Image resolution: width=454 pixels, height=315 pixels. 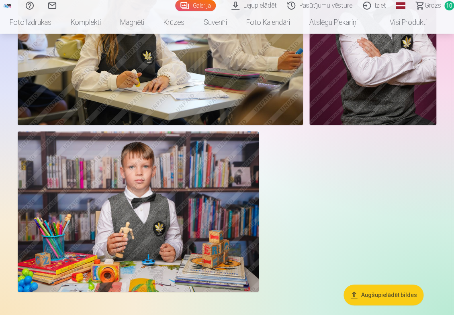 What do you see at coordinates (333, 22) in the screenshot?
I see `a: Atslēgu piekariņi` at bounding box center [333, 22].